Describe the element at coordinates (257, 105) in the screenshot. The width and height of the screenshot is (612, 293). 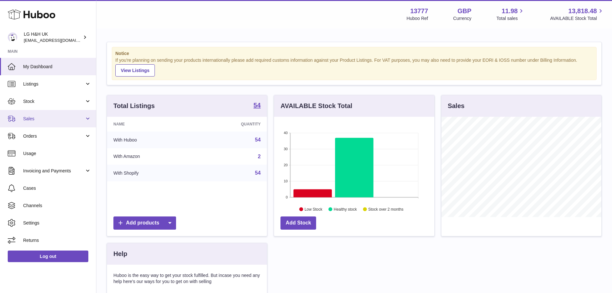
I see `strong: 54` at that location.